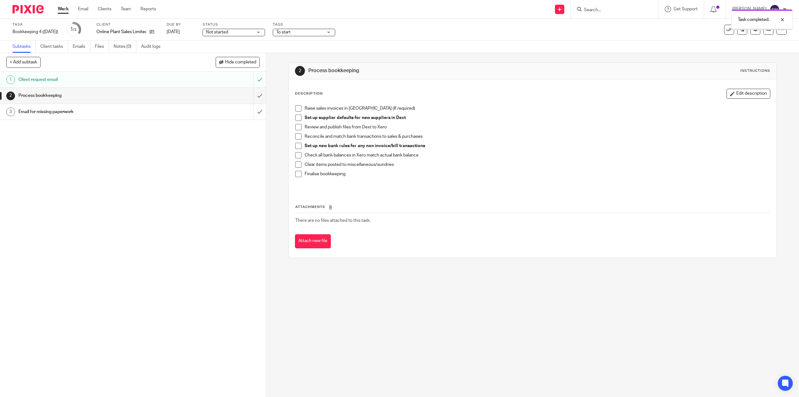 The height and width of the screenshot is (397, 799). Describe the element at coordinates (217, 32) in the screenshot. I see `span: Not started` at that location.